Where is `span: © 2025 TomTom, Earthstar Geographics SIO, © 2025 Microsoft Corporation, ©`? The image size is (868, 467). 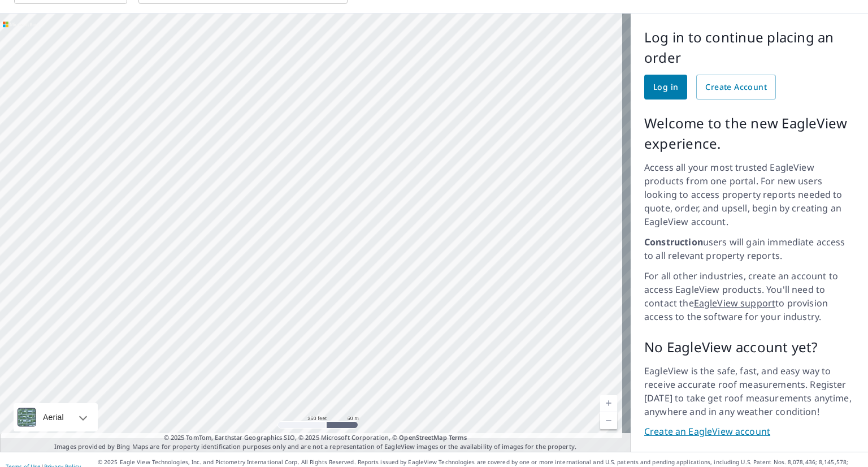
span: © 2025 TomTom, Earthstar Geographics SIO, © 2025 Microsoft Corporation, © is located at coordinates (315, 438).